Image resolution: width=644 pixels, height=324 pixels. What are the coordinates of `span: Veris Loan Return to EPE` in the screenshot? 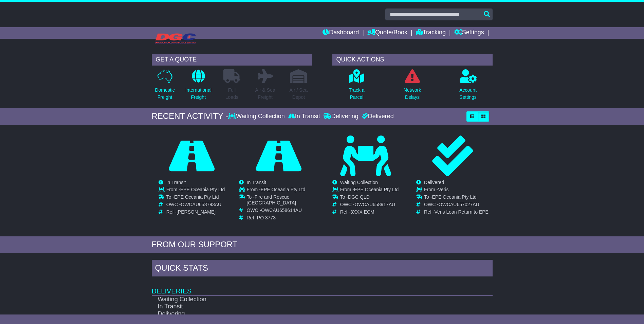 It's located at (461, 212).